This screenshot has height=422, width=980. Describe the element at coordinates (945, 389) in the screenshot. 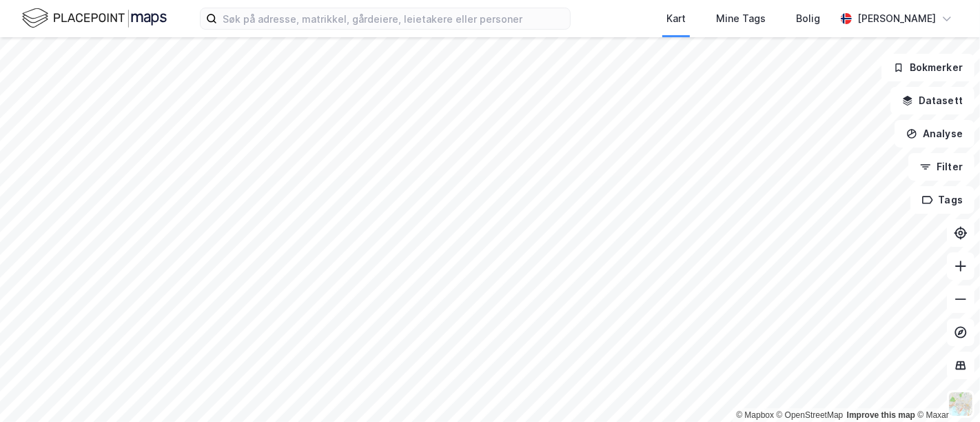

I see `div: Chat Widget` at that location.